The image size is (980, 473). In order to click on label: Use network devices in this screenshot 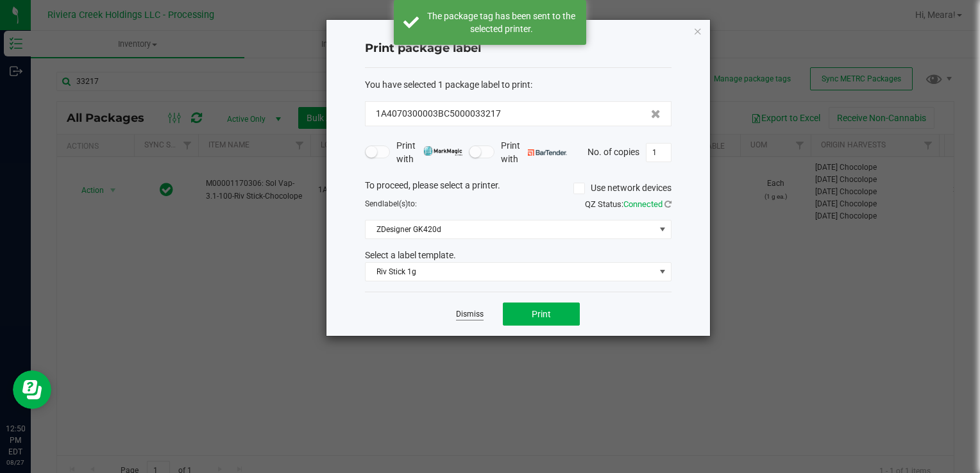, I will do `click(622, 188)`.